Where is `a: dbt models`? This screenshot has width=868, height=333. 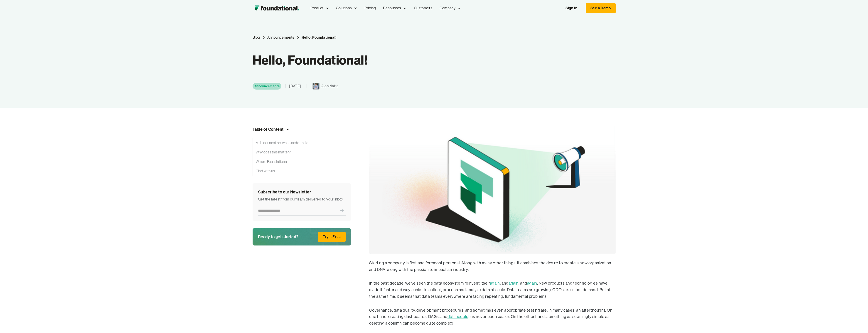 a: dbt models is located at coordinates (458, 317).